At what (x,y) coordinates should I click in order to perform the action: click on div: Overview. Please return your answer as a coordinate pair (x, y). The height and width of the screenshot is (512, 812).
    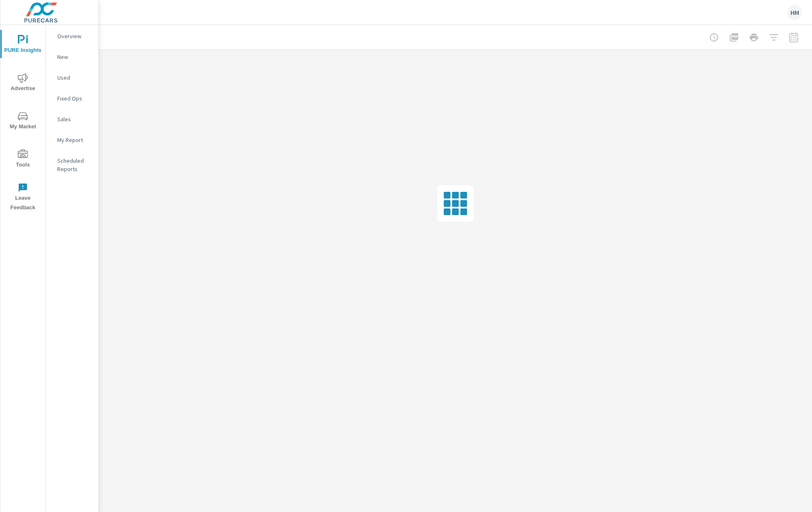
    Looking at the image, I should click on (72, 36).